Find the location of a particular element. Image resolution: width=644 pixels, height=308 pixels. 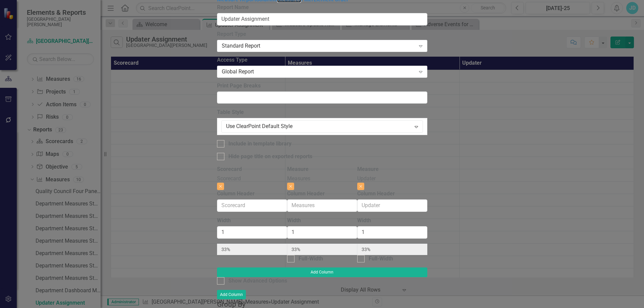

input: Scorecard is located at coordinates (252, 205).